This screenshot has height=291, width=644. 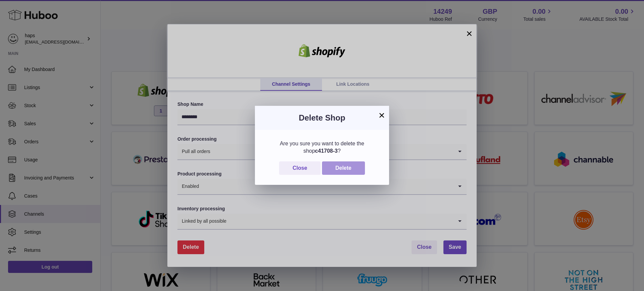 I want to click on button: Close, so click(x=300, y=168).